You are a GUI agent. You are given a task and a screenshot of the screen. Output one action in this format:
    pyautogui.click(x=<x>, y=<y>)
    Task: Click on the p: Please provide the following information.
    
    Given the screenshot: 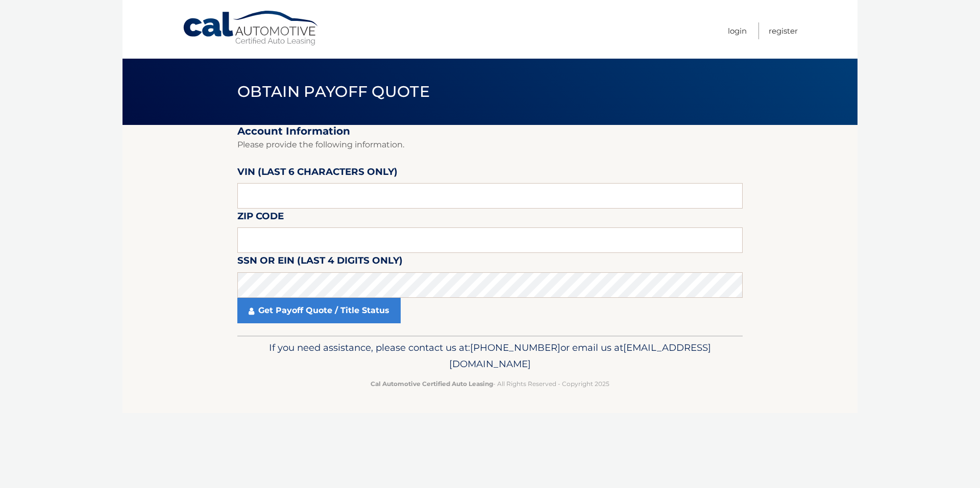 What is the action you would take?
    pyautogui.click(x=490, y=145)
    